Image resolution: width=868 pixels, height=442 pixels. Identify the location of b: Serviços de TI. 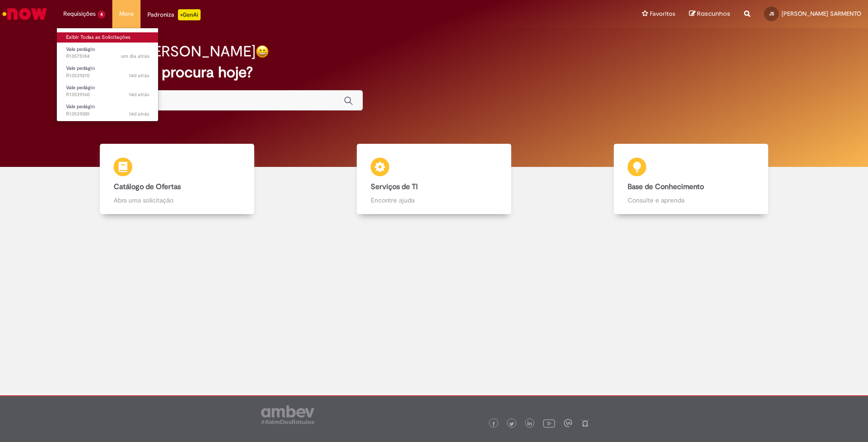
(395, 187).